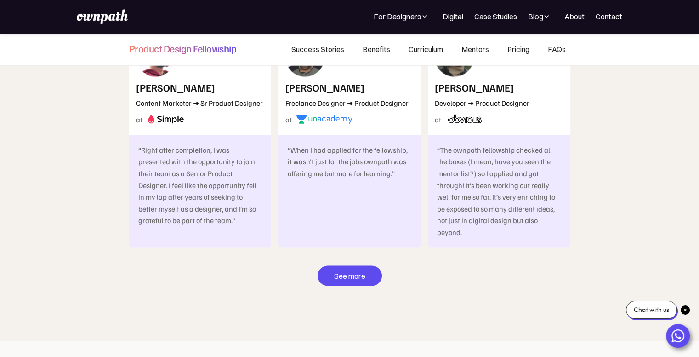 The image size is (699, 357). I want to click on a: Mentors, so click(475, 49).